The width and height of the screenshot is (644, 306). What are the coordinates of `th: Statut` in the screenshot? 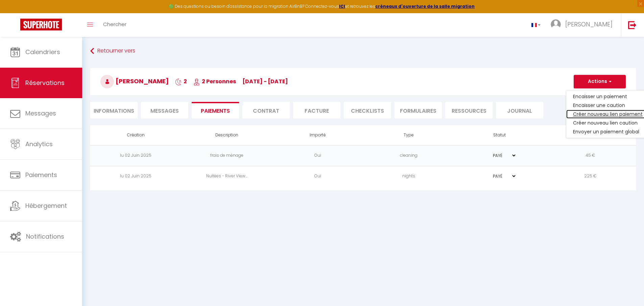 It's located at (499, 135).